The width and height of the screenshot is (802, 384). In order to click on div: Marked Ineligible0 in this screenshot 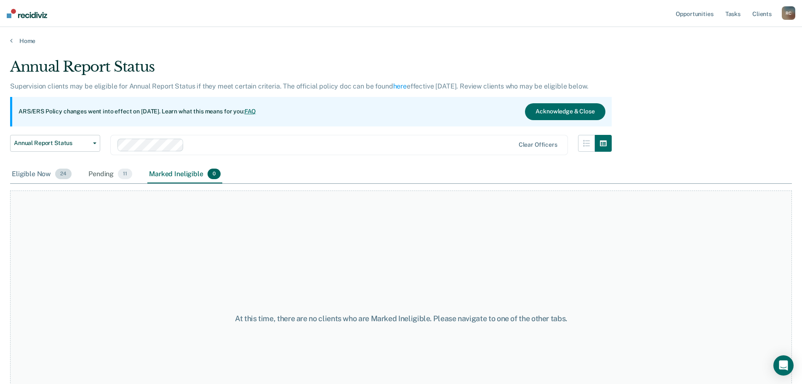, I will do `click(185, 174)`.